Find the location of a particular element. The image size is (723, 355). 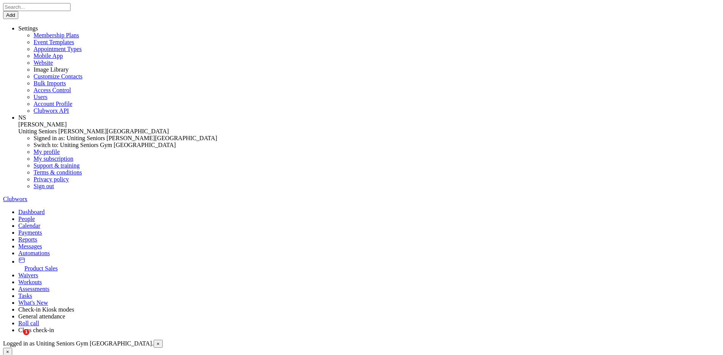

input: Search... is located at coordinates (37, 7).